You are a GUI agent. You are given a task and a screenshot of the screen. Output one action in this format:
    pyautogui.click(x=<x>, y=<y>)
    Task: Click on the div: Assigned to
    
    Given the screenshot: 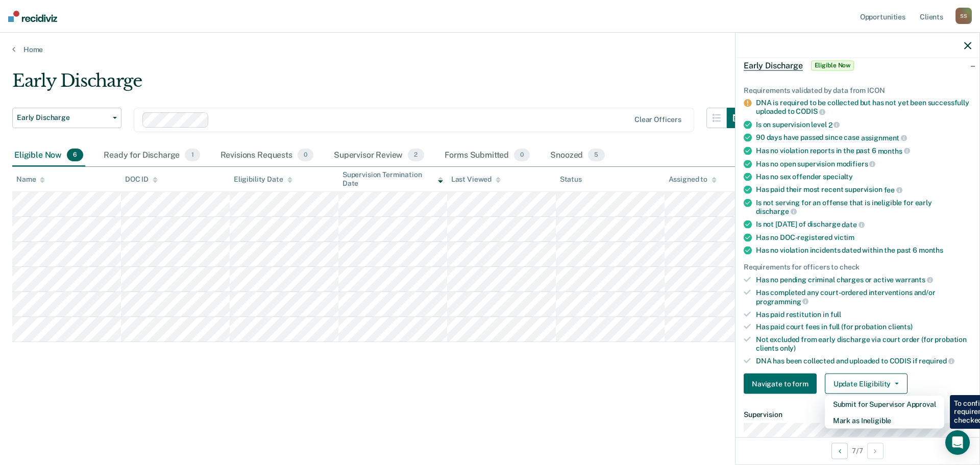 What is the action you would take?
    pyautogui.click(x=693, y=179)
    